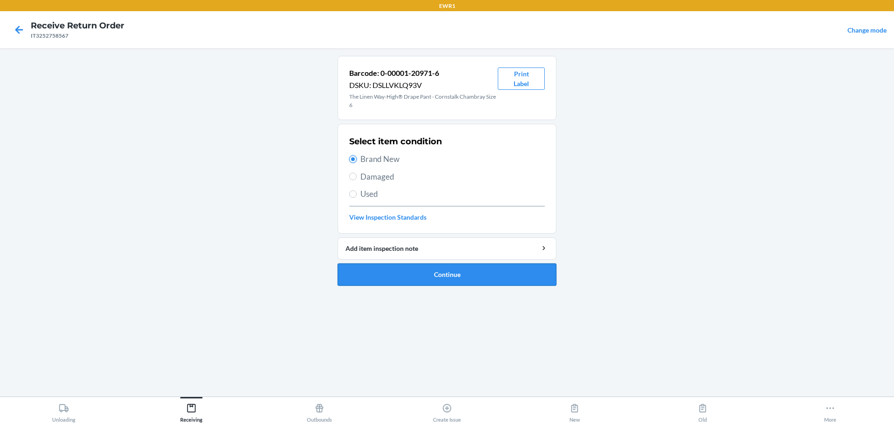 The height and width of the screenshot is (424, 894). I want to click on p: EWR1, so click(447, 6).